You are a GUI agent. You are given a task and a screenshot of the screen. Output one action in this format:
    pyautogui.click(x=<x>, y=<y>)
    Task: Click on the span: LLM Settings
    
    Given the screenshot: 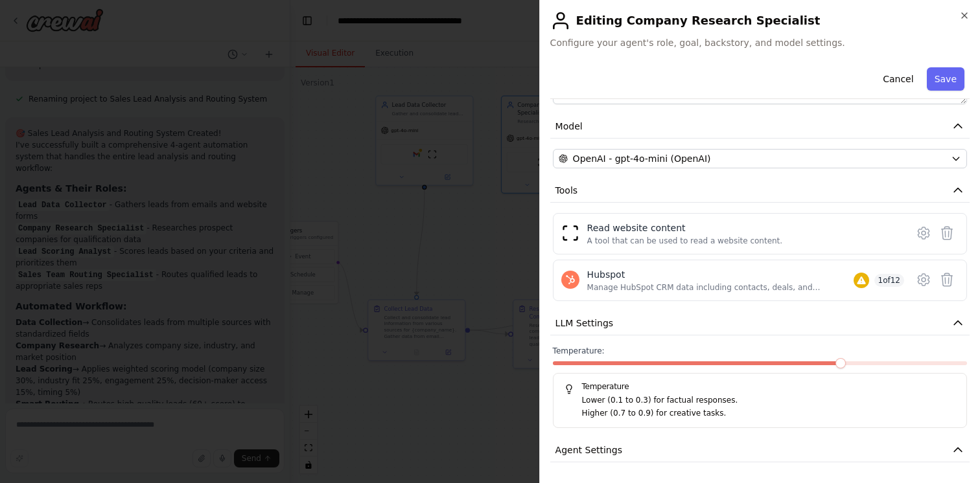 What is the action you would take?
    pyautogui.click(x=585, y=323)
    